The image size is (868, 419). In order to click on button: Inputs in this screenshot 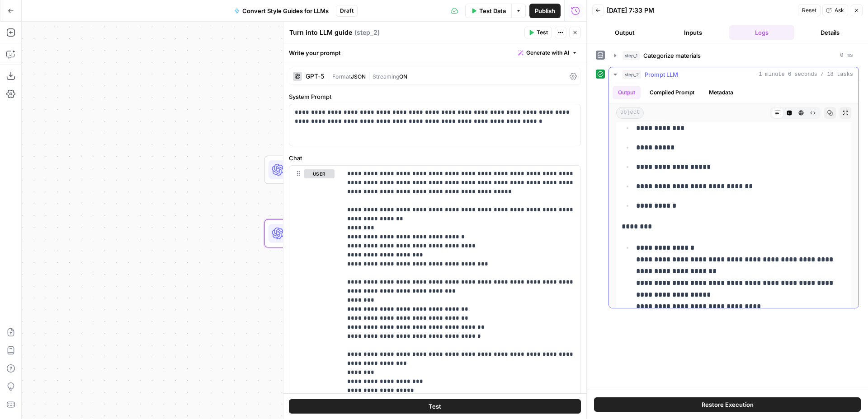, I will do `click(694, 32)`.